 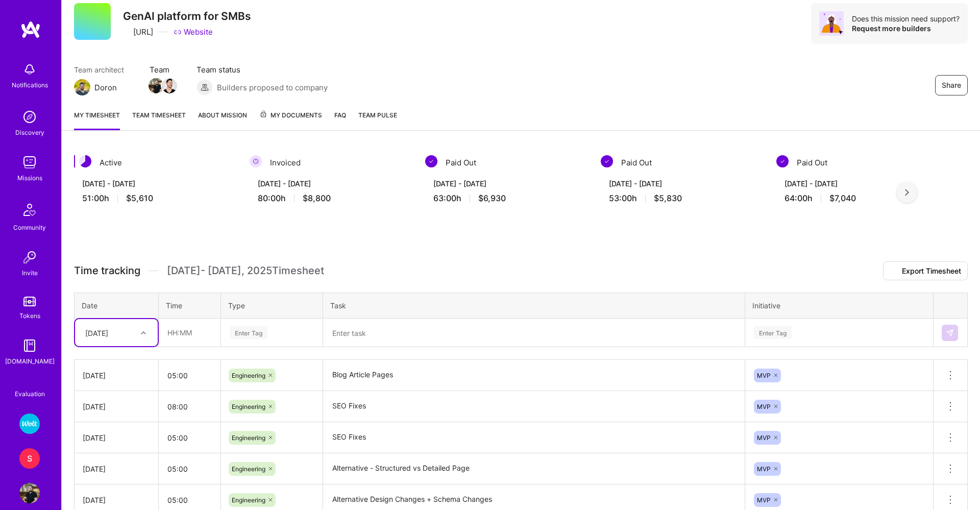 I want to click on img: teamwork, so click(x=30, y=162).